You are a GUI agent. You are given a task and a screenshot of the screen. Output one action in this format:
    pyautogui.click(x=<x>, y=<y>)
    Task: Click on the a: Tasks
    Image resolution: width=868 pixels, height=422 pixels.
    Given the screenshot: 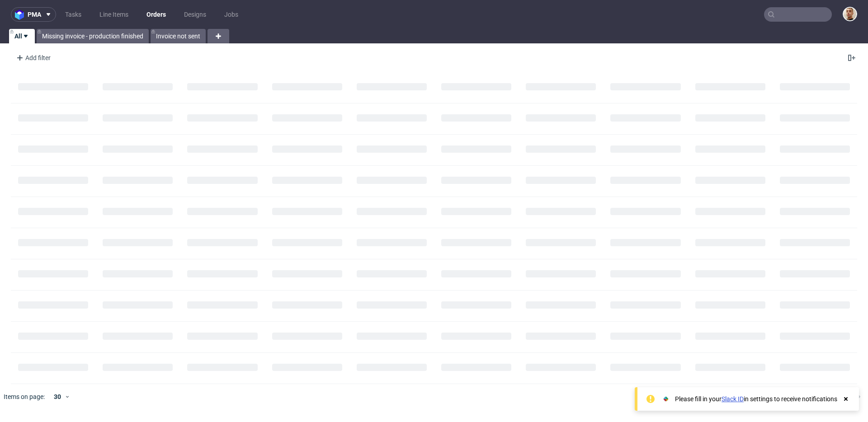 What is the action you would take?
    pyautogui.click(x=73, y=15)
    